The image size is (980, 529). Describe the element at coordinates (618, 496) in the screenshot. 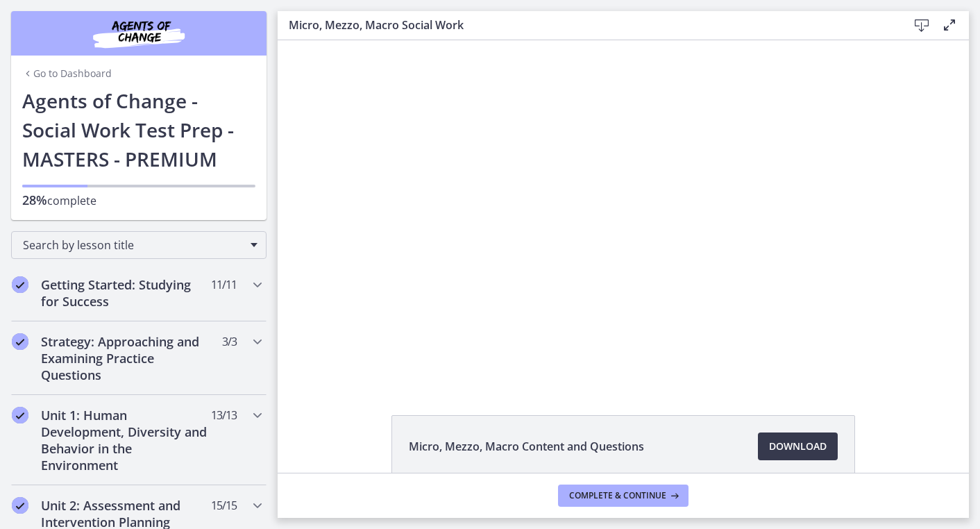

I see `span: Complete & continue` at that location.